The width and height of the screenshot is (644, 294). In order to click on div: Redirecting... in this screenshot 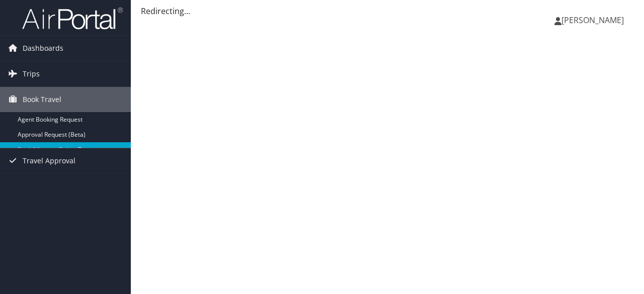, I will do `click(387, 11)`.